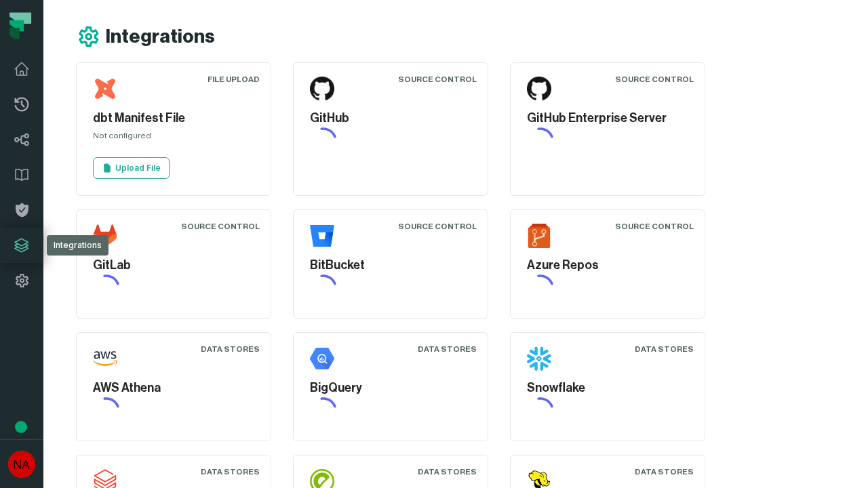  Describe the element at coordinates (322, 358) in the screenshot. I see `img: BigQuery` at that location.